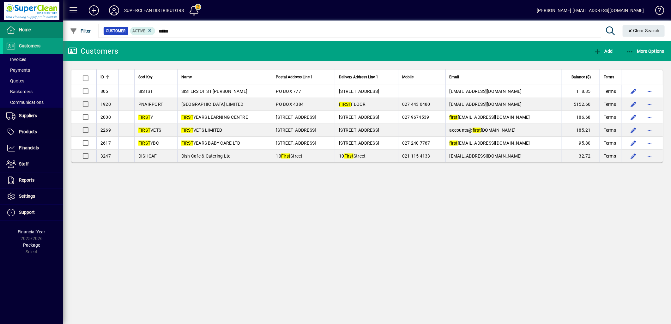 The height and width of the screenshot is (324, 671). I want to click on span: FLOOR, so click(352, 104).